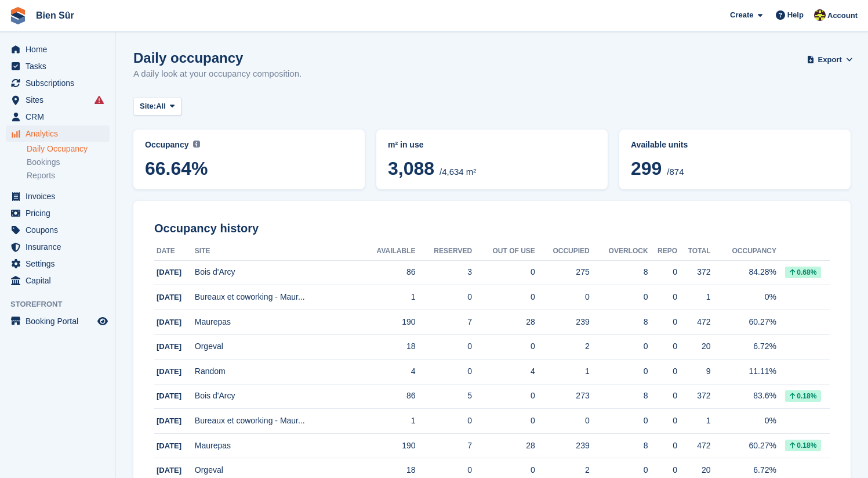 The width and height of the screenshot is (868, 478). Describe the element at coordinates (60, 213) in the screenshot. I see `span: Pricing` at that location.